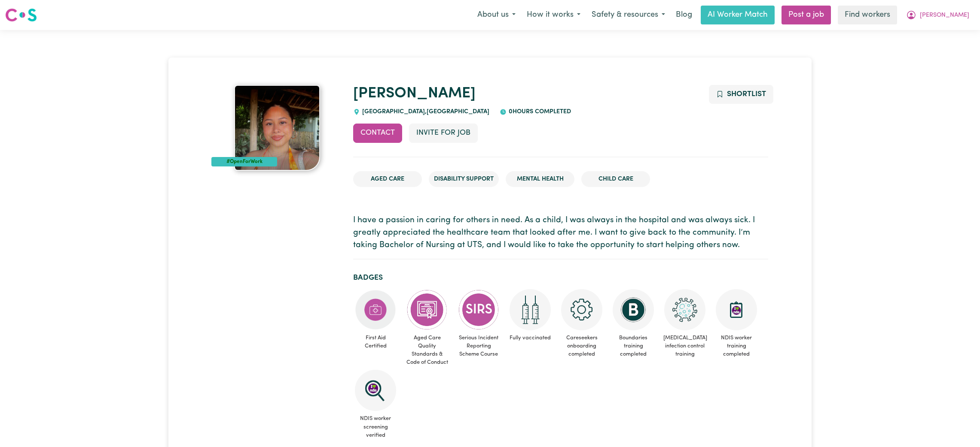 Image resolution: width=980 pixels, height=447 pixels. What do you see at coordinates (378, 133) in the screenshot?
I see `button: Contact` at bounding box center [378, 133].